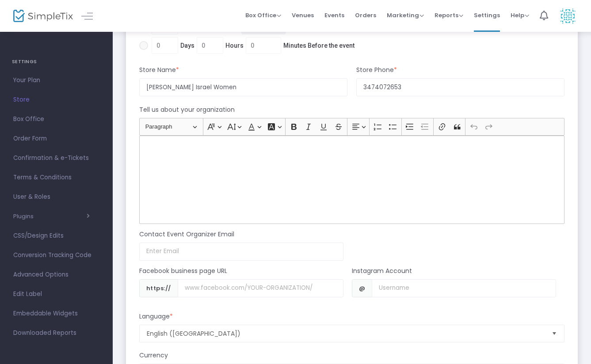 This screenshot has height=364, width=591. What do you see at coordinates (352, 180) in the screenshot?
I see `div: Rich Text Editor, main` at bounding box center [352, 180].